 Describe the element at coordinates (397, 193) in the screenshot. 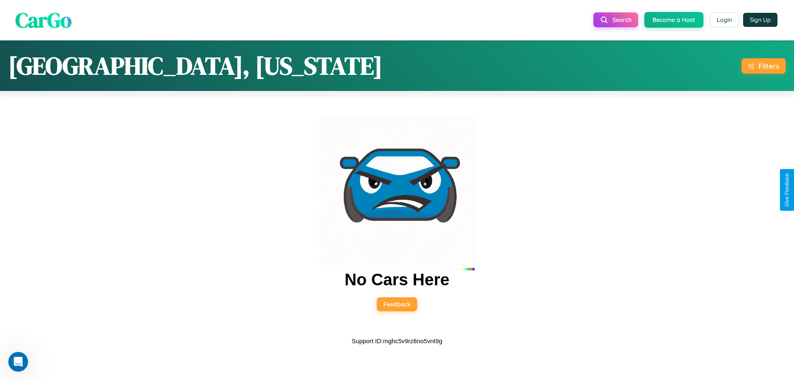

I see `img: car` at that location.